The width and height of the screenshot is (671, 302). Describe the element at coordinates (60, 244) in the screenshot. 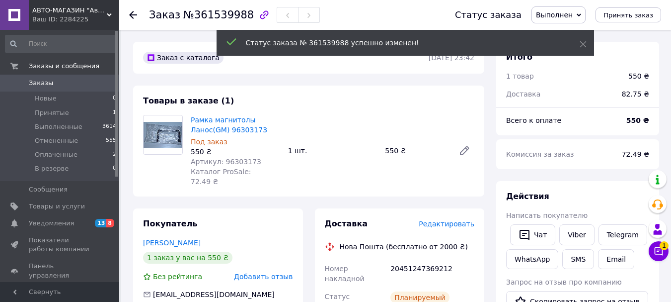

I see `span: Показатели работы компании` at that location.